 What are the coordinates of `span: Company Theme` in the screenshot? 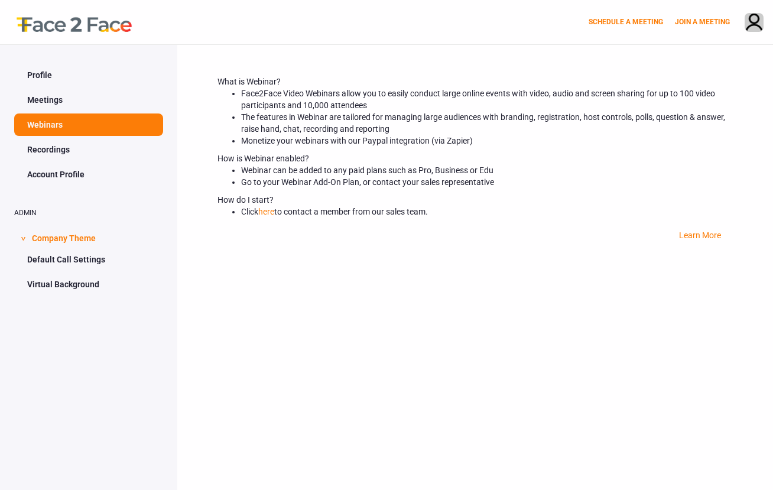 It's located at (64, 237).